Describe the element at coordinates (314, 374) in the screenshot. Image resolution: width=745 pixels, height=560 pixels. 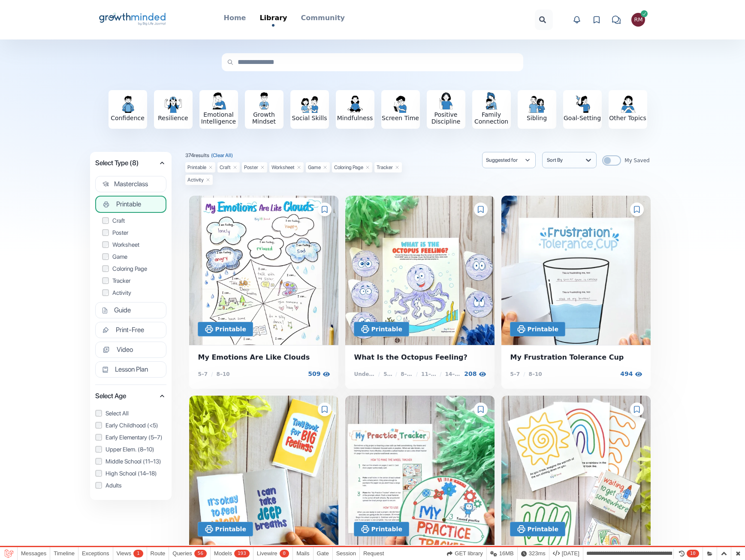
I see `p: 509` at that location.